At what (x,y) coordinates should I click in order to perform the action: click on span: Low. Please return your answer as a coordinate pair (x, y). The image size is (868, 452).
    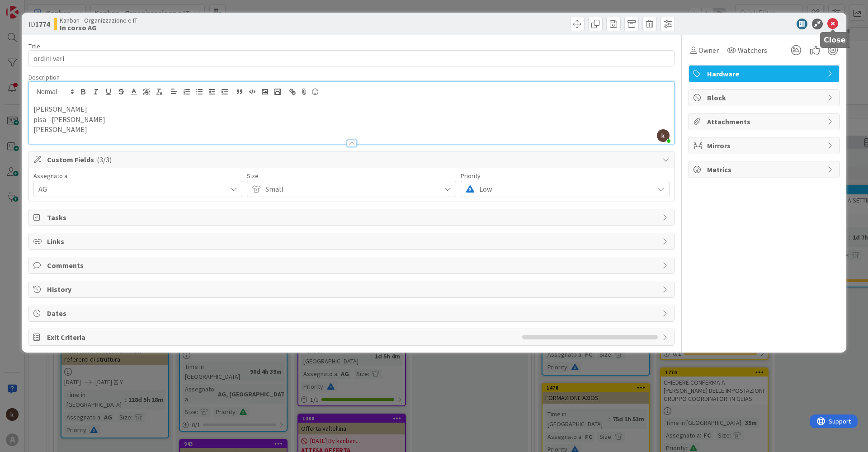
    Looking at the image, I should click on (564, 189).